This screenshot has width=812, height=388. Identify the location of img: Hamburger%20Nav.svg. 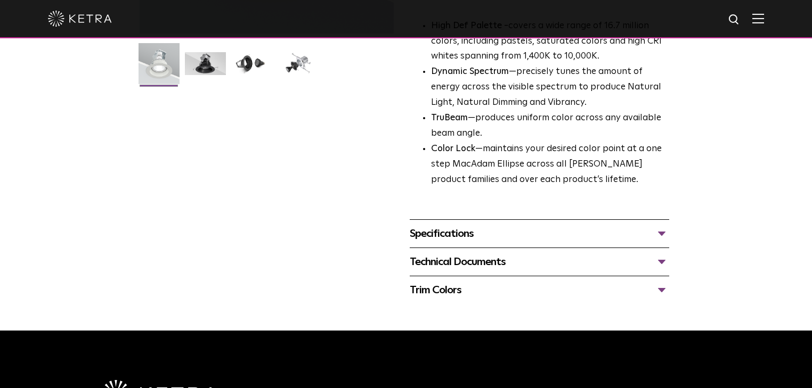
(758, 18).